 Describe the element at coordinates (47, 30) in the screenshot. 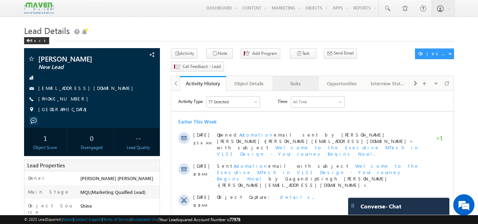

I see `span: Lead Details` at that location.